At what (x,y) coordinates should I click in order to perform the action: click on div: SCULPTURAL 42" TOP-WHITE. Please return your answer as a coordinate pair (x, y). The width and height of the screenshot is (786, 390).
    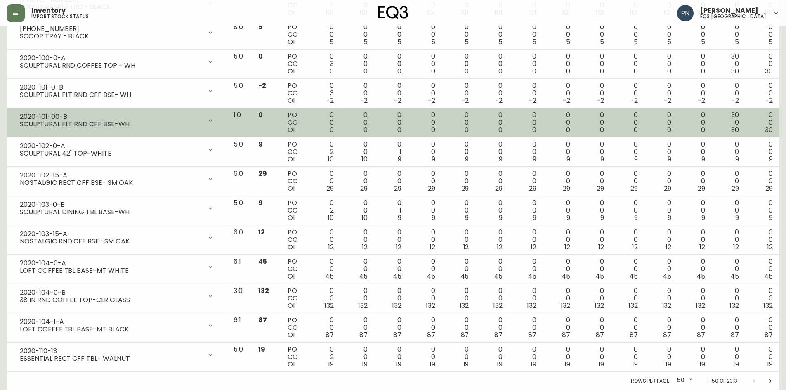
    Looking at the image, I should click on (111, 153).